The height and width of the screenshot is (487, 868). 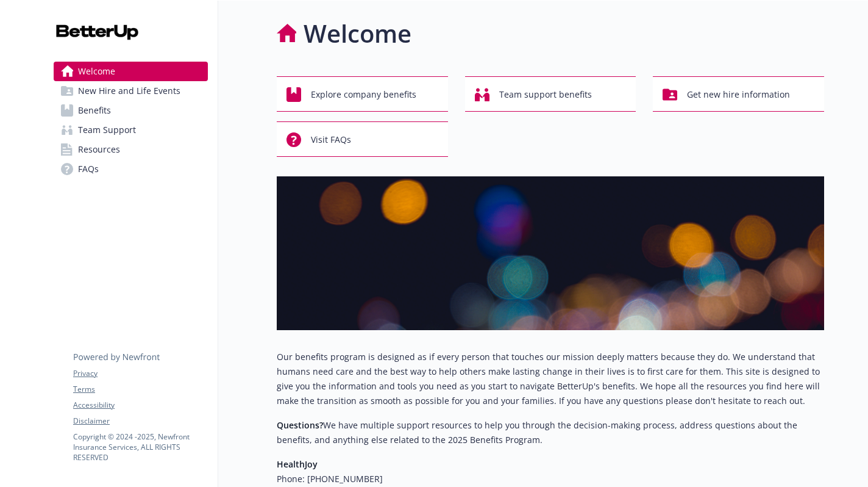 I want to click on span: Visit FAQs, so click(x=331, y=139).